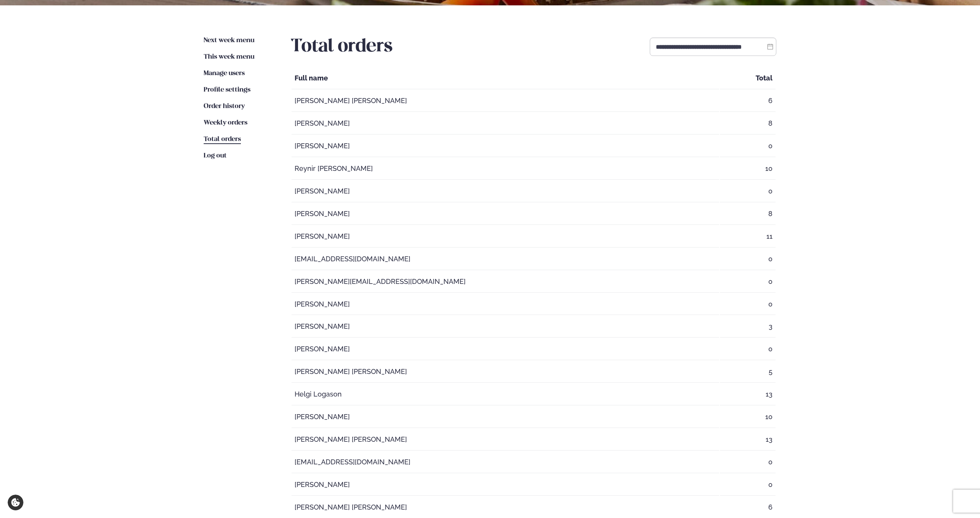 This screenshot has height=518, width=980. I want to click on a: Log out, so click(215, 156).